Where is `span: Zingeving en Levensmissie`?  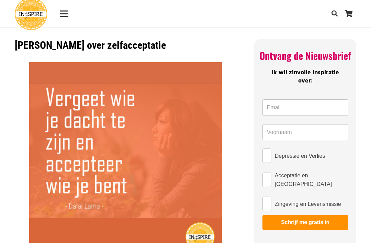
span: Zingeving en Levensmissie is located at coordinates (307, 203).